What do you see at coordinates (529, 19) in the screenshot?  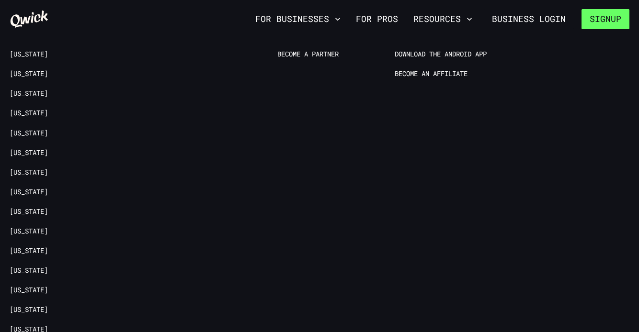 I see `a: Business Login` at bounding box center [529, 19].